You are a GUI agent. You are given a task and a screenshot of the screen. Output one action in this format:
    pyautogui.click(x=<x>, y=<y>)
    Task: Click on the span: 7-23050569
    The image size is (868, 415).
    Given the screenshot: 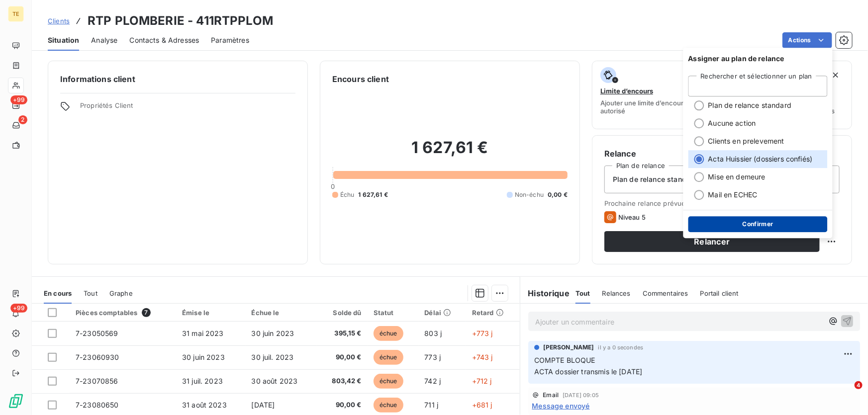 What is the action you would take?
    pyautogui.click(x=97, y=333)
    